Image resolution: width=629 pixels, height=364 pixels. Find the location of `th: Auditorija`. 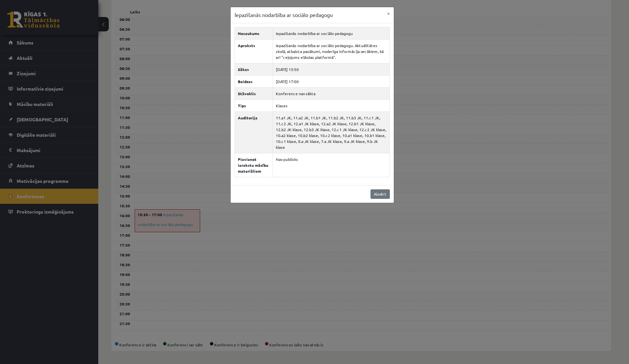

th: Auditorija is located at coordinates (253, 132).